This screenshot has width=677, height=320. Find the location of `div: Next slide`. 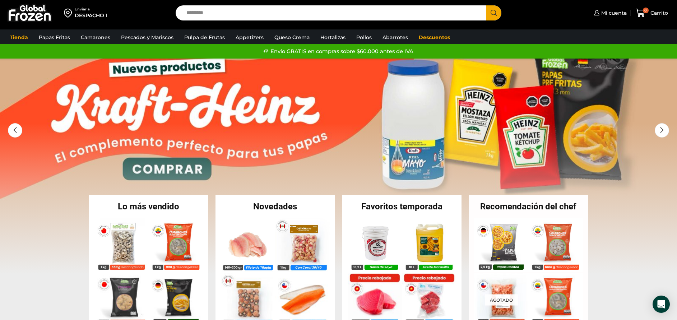

div: Next slide is located at coordinates (662, 130).